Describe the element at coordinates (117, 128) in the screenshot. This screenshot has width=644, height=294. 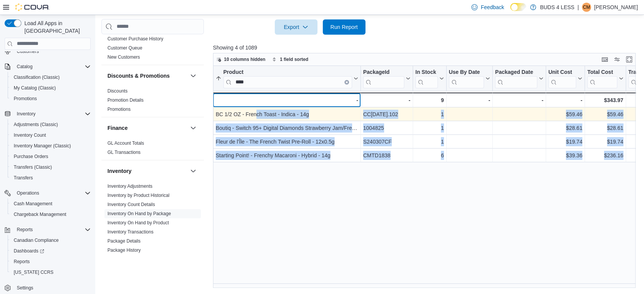
I see `h3: Finance` at that location.